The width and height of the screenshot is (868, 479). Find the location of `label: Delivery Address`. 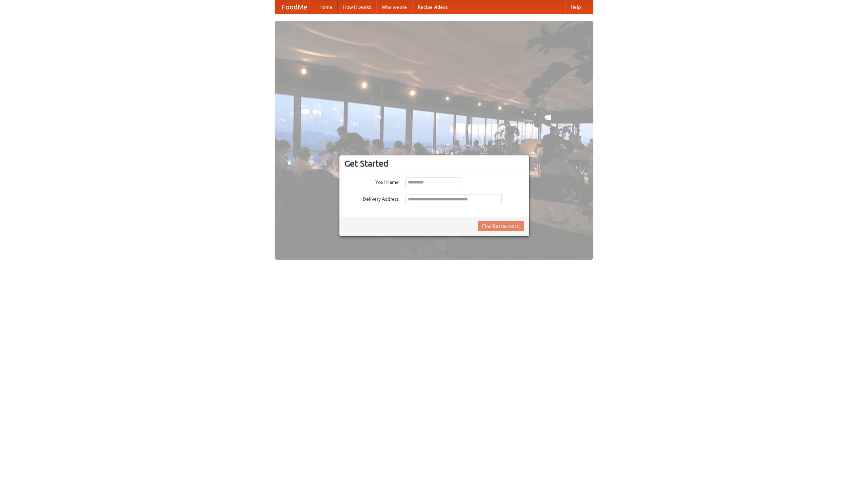

label: Delivery Address is located at coordinates (372, 198).